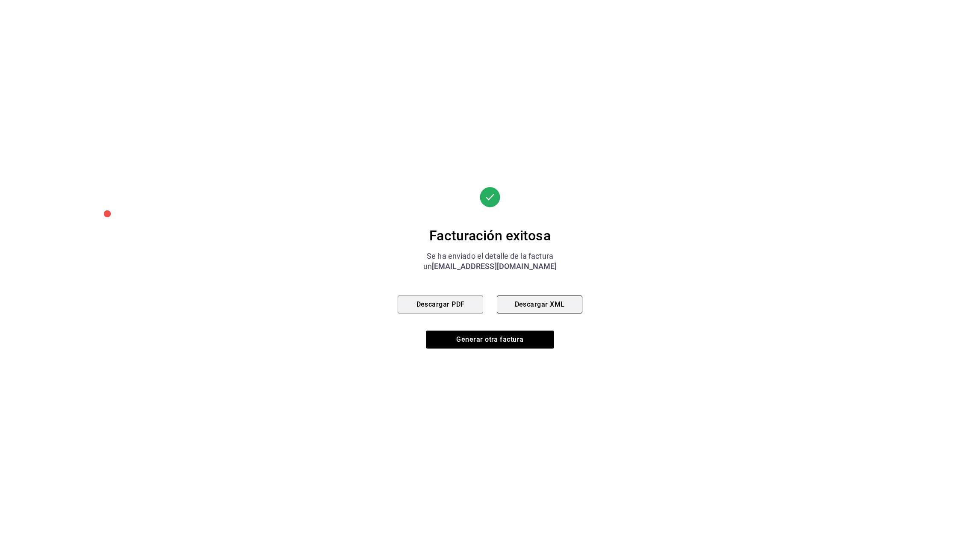  What do you see at coordinates (540, 304) in the screenshot?
I see `button: Descargar XML` at bounding box center [540, 304].